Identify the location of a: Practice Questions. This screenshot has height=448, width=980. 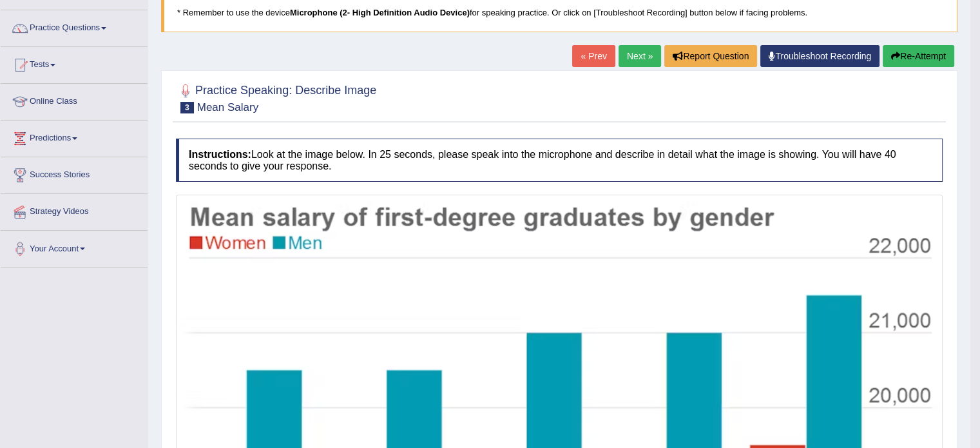
(74, 27).